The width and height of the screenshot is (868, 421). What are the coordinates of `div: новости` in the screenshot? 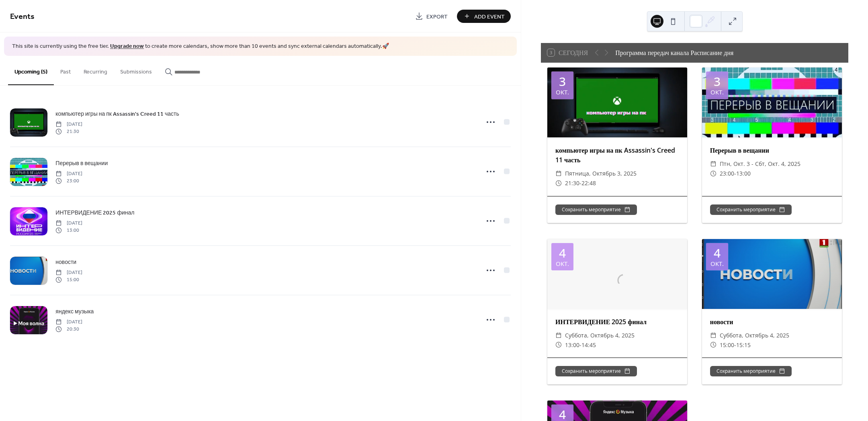 It's located at (772, 322).